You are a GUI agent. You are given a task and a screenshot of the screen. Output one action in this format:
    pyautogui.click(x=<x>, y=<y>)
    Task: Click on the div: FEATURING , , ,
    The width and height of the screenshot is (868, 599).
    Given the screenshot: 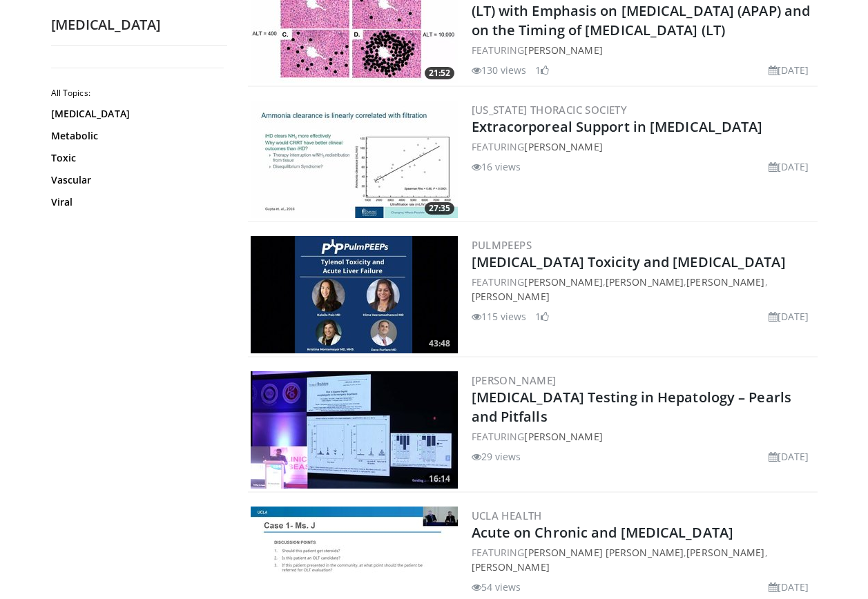 What is the action you would take?
    pyautogui.click(x=643, y=289)
    